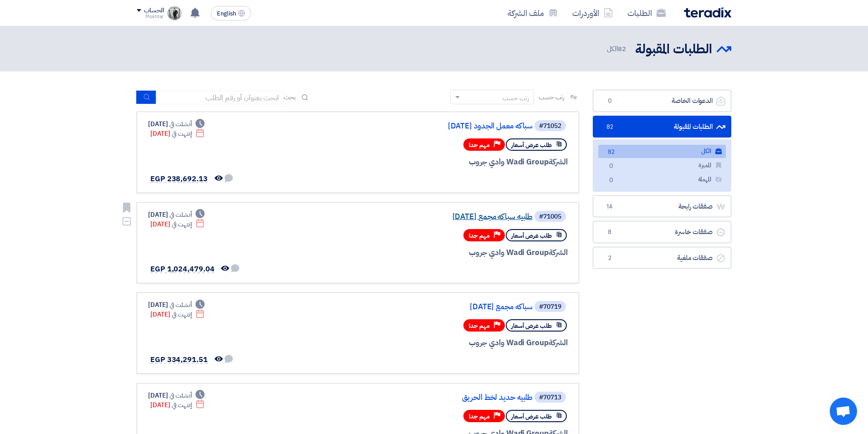 The image size is (868, 434). I want to click on span: 8, so click(609, 232).